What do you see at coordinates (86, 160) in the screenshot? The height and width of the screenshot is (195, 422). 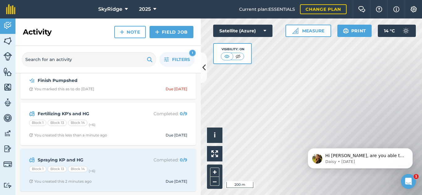 I see `strong: Spraying KP and HG` at bounding box center [86, 160].